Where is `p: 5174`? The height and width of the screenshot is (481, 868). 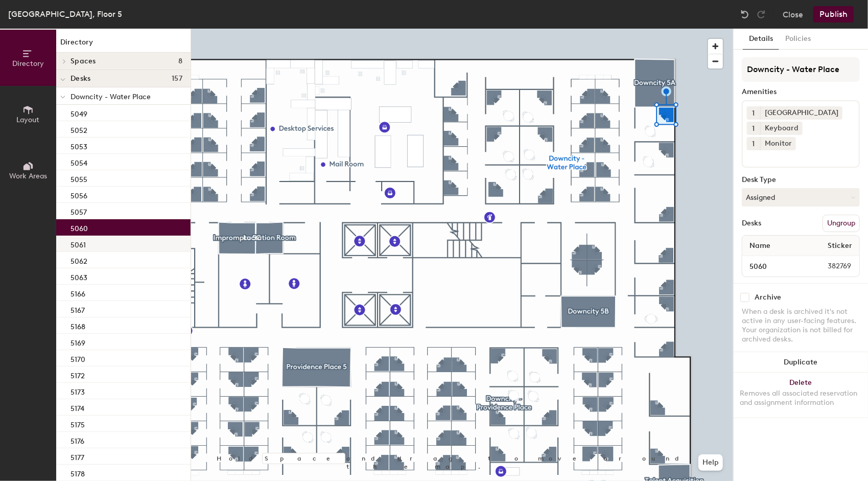 p: 5174 is located at coordinates (77, 407).